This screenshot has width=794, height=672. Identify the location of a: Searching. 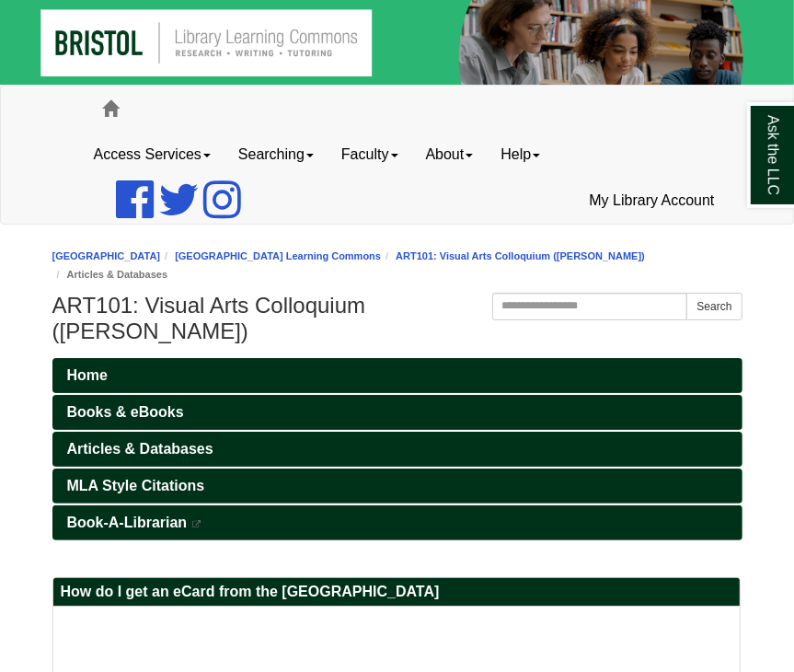
(276, 155).